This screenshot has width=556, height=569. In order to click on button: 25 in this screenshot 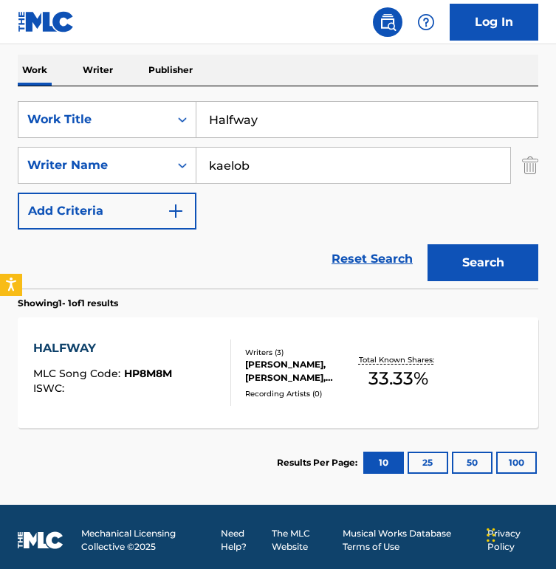, I will do `click(428, 463)`.